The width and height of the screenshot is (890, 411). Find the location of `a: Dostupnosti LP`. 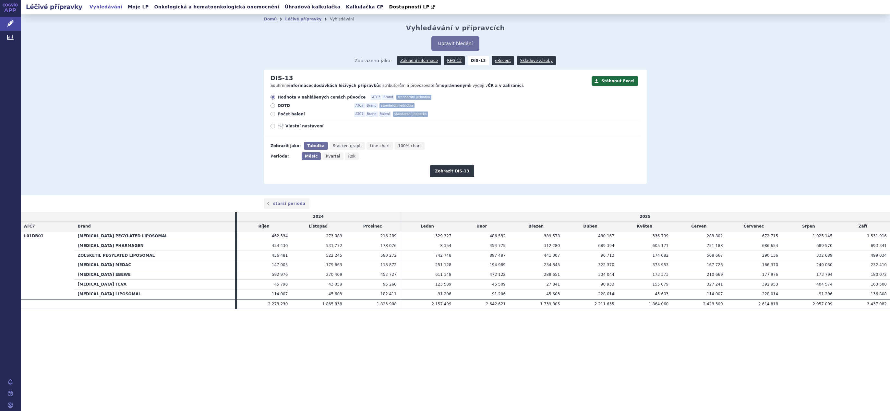

a: Dostupnosti LP is located at coordinates (412, 7).